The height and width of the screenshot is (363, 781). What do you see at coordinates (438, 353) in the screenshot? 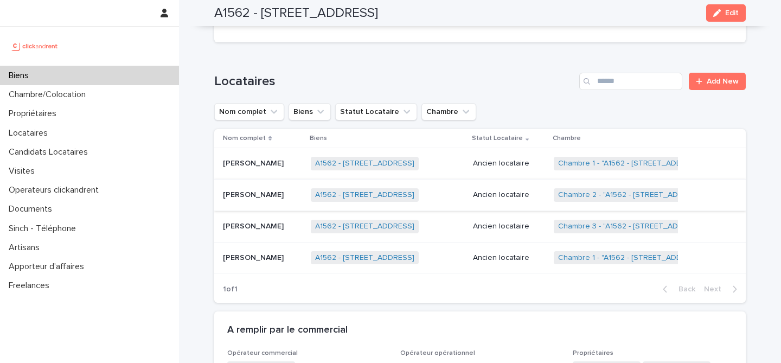
I see `span: Opérateur opérationnel` at bounding box center [438, 353].